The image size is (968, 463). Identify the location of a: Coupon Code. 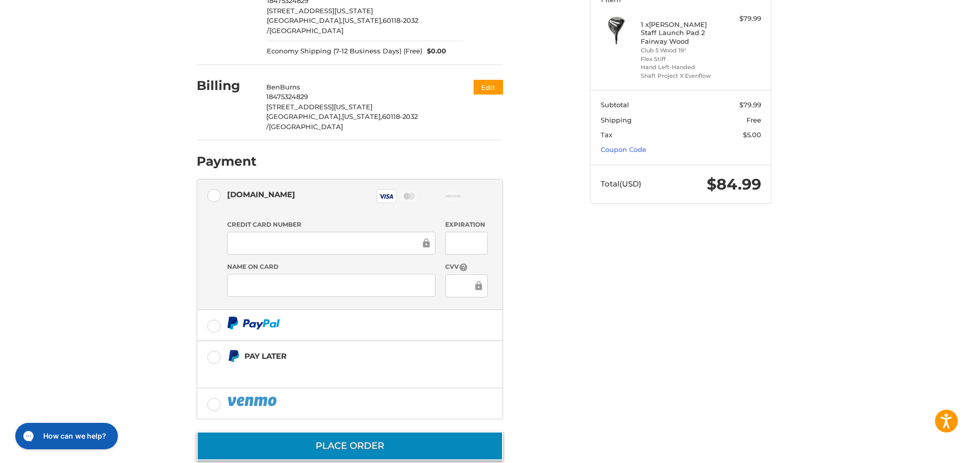
(623, 149).